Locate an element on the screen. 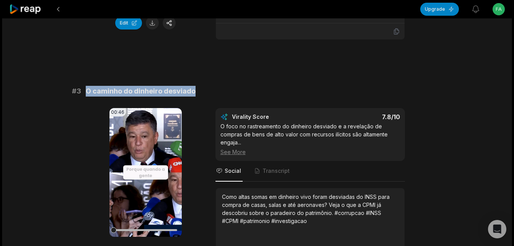 This screenshot has width=514, height=246. span: # 3 is located at coordinates (77, 91).